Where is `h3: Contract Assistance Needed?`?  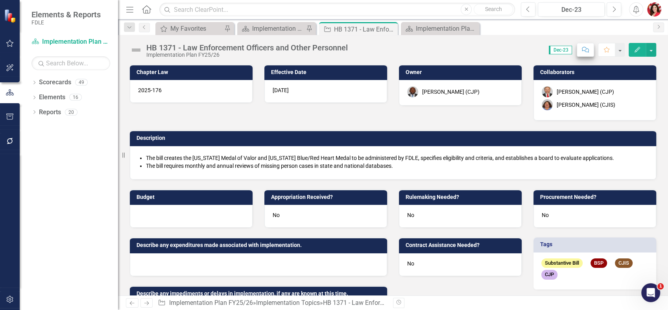 h3: Contract Assistance Needed? is located at coordinates (461, 245).